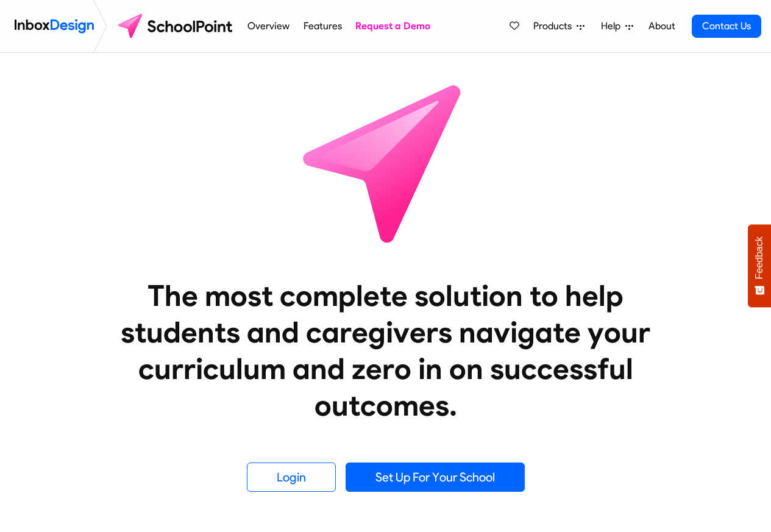 The image size is (771, 532). I want to click on a: About, so click(661, 26).